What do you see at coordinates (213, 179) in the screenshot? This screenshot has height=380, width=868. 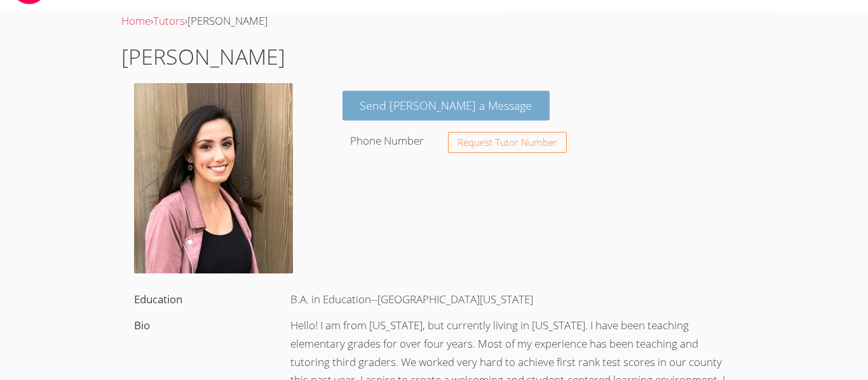 I see `img: avatar.png` at bounding box center [213, 179].